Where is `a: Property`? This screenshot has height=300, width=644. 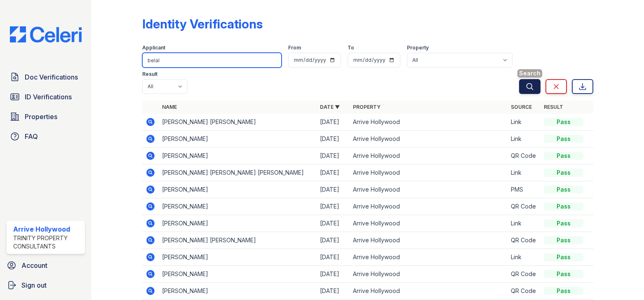
a: Property is located at coordinates (367, 107).